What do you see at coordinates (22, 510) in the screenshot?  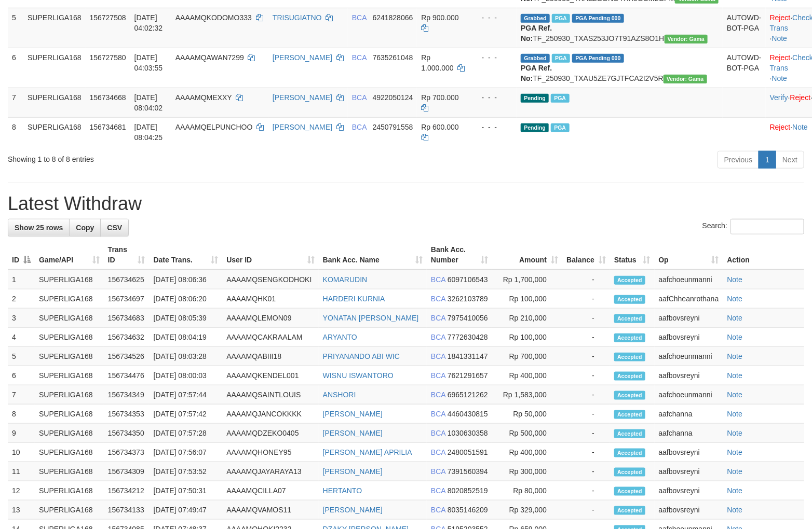 I see `td: 13` at bounding box center [22, 510].